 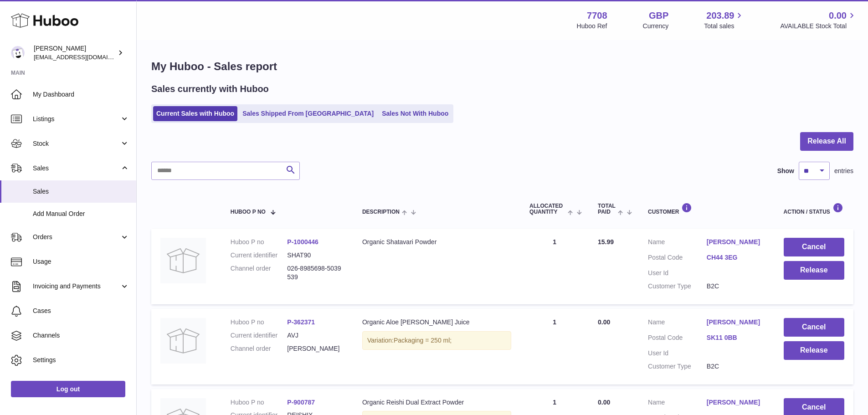 I want to click on span: My Dashboard, so click(x=81, y=95).